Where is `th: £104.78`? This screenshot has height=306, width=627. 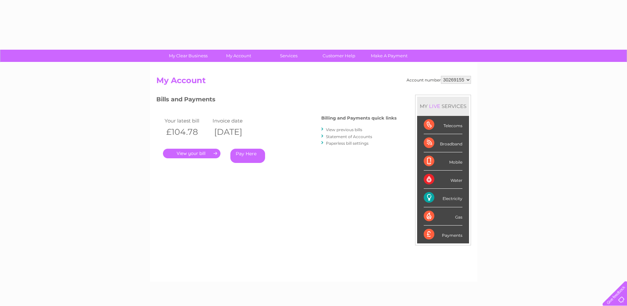
th: £104.78 is located at coordinates (187, 132).